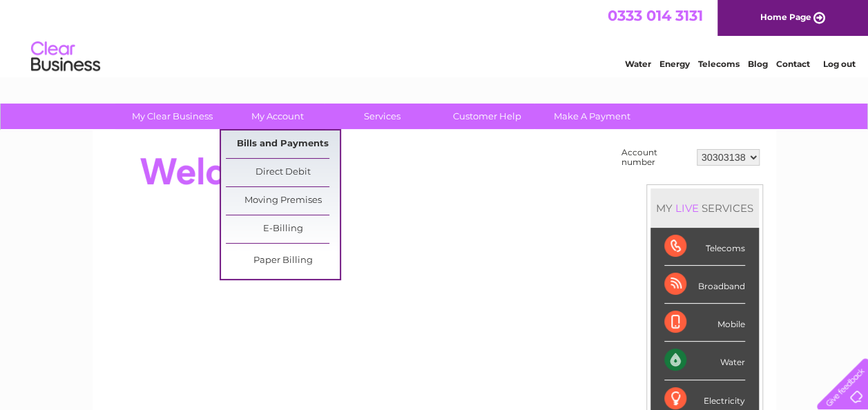 The width and height of the screenshot is (868, 410). Describe the element at coordinates (675, 63) in the screenshot. I see `a: Energy` at that location.